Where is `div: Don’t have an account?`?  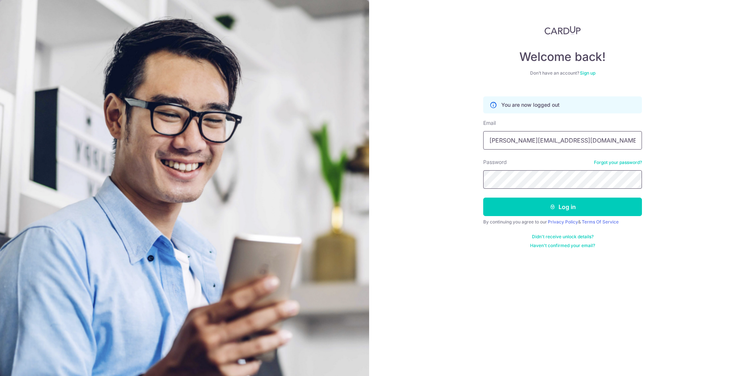
div: Don’t have an account? is located at coordinates (563, 73).